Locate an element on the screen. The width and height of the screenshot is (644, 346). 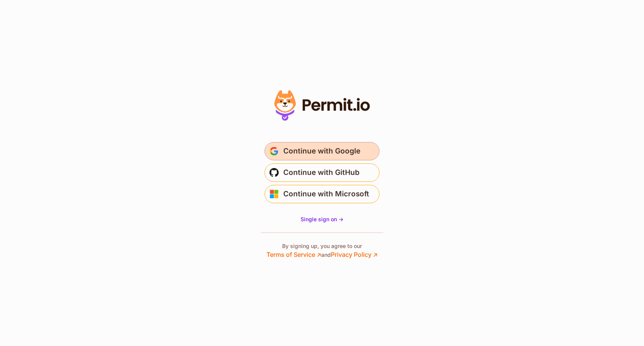
button: Continue with Microsoft is located at coordinates (322, 194).